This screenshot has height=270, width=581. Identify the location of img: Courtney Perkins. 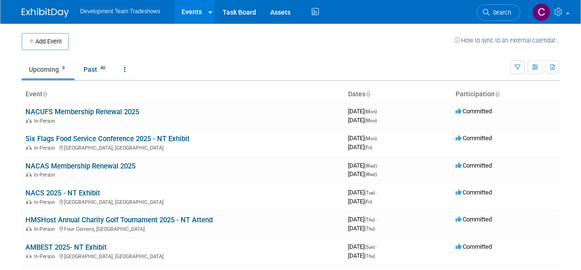
(542, 12).